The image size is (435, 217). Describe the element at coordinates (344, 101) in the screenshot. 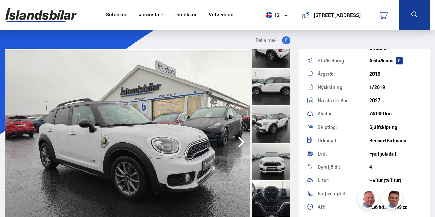

I see `div: Næsta skoðun:` at that location.